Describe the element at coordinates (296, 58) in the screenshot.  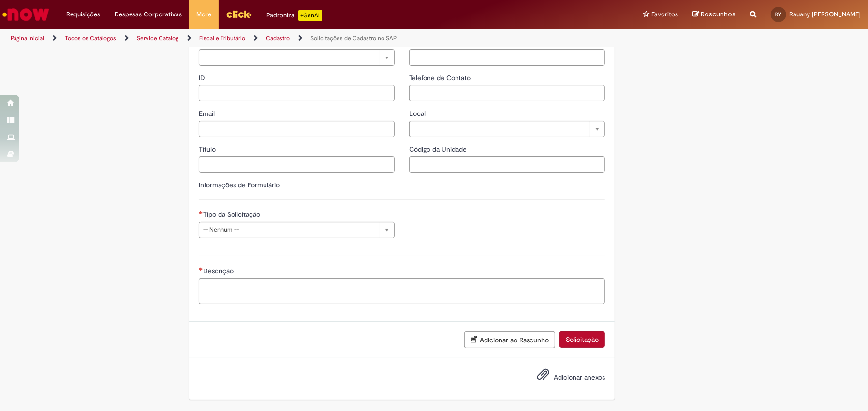
I see `a: Limpar campo Favorecido` at that location.